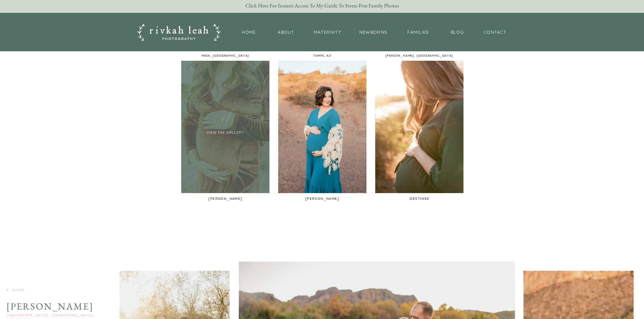 This screenshot has height=319, width=644. What do you see at coordinates (322, 56) in the screenshot?
I see `h3: tempe, az` at bounding box center [322, 56].